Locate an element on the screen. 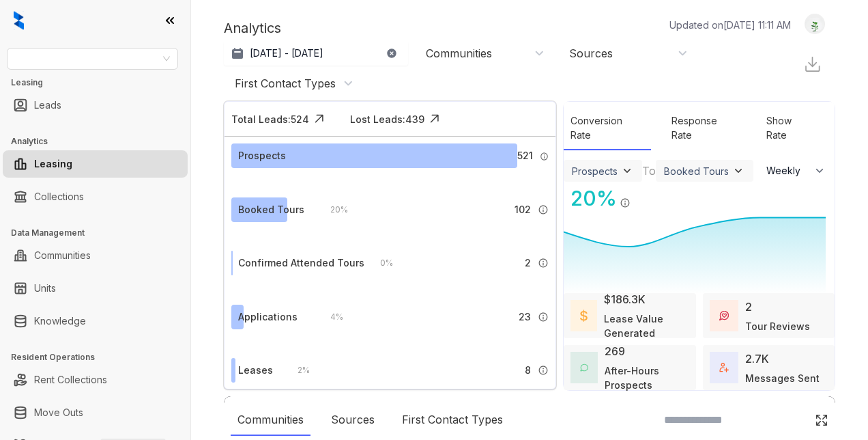 This screenshot has height=440, width=868. span: 2 is located at coordinates (527, 263).